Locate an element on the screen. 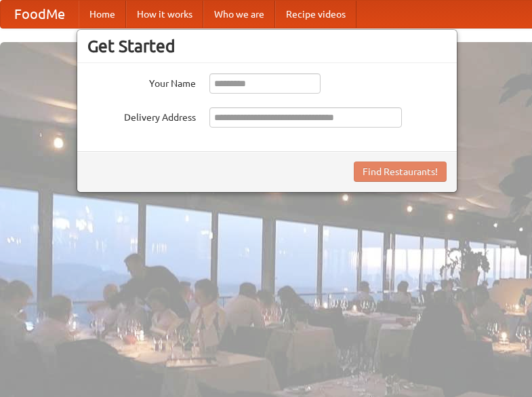 Image resolution: width=532 pixels, height=397 pixels. a: Home is located at coordinates (102, 14).